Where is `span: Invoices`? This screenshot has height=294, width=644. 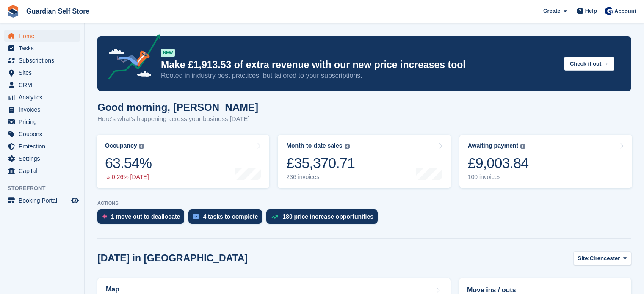 span: Invoices is located at coordinates (44, 110).